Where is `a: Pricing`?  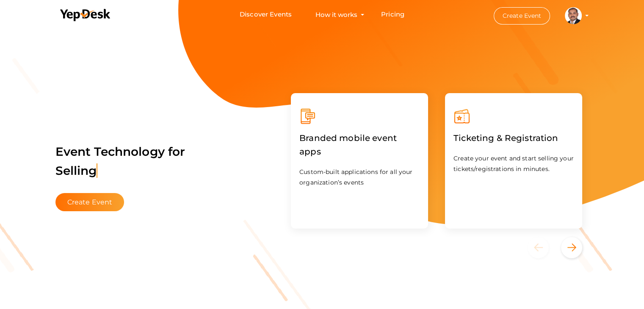
a: Pricing is located at coordinates (393, 14).